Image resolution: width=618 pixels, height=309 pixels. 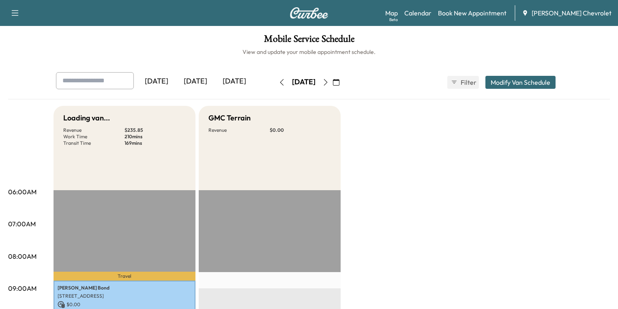 What do you see at coordinates (520, 82) in the screenshot?
I see `button: Modify Van Schedule` at bounding box center [520, 82].